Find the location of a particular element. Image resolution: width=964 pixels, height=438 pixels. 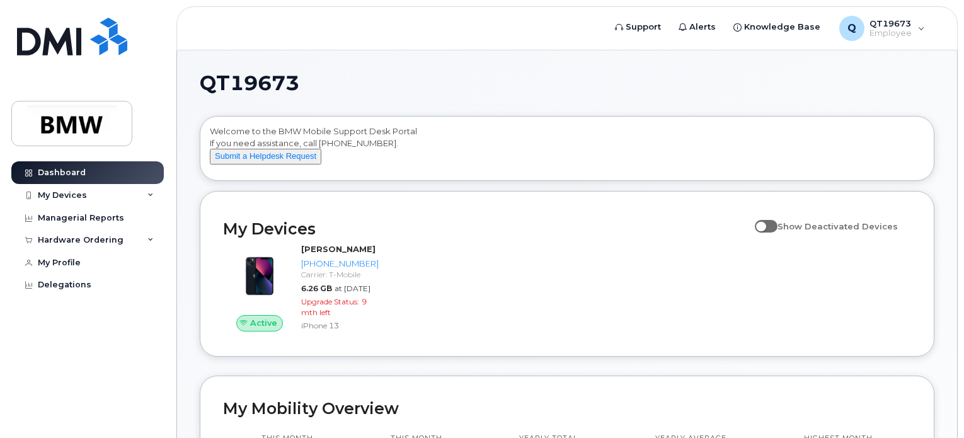

span: Upgrade Status: is located at coordinates (330, 301).